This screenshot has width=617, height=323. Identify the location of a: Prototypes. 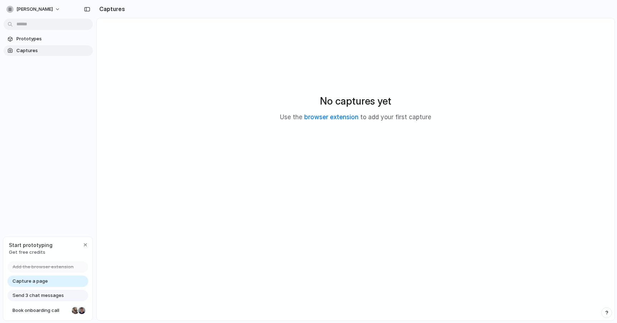
(48, 39).